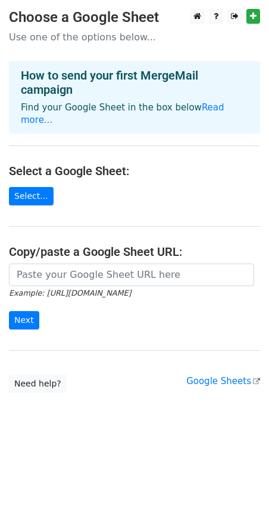  Describe the element at coordinates (131, 275) in the screenshot. I see `input: Paste your Google Sheet URL here` at that location.